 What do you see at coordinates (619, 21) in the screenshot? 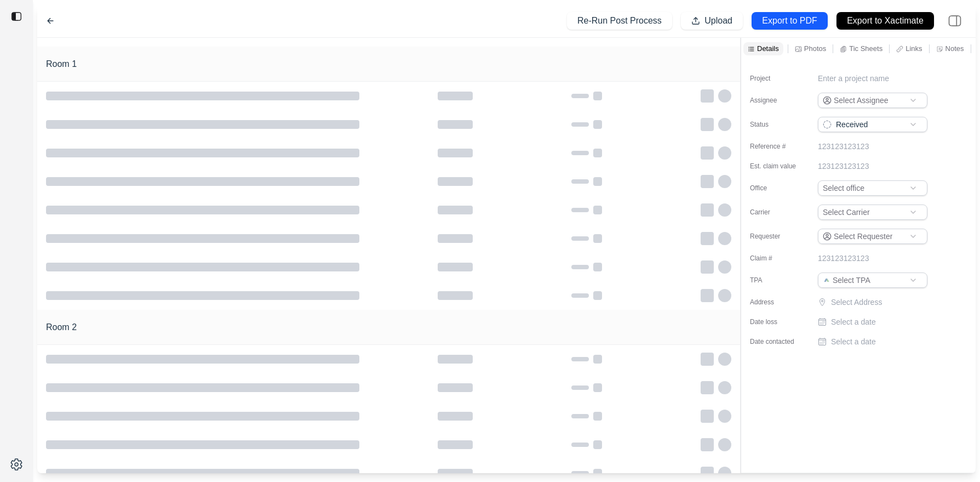
I see `p: Re-Run Post Process` at bounding box center [619, 21].